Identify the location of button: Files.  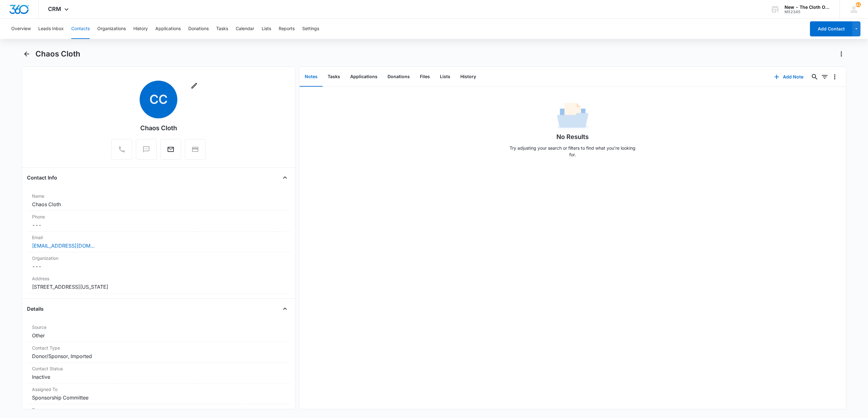
(425, 77).